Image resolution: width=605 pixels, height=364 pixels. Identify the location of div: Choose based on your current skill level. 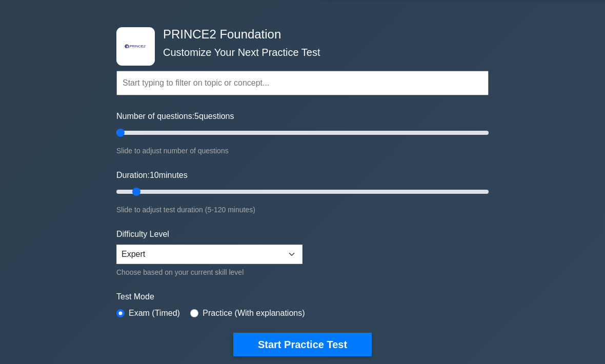
(209, 272).